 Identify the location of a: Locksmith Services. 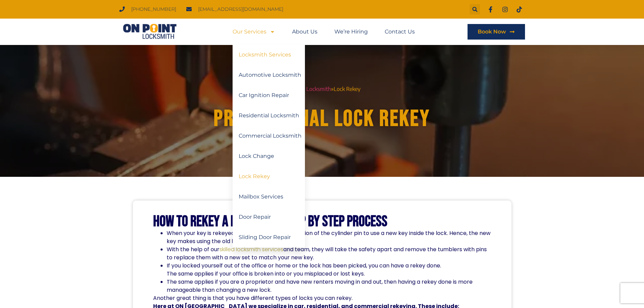
(269, 55).